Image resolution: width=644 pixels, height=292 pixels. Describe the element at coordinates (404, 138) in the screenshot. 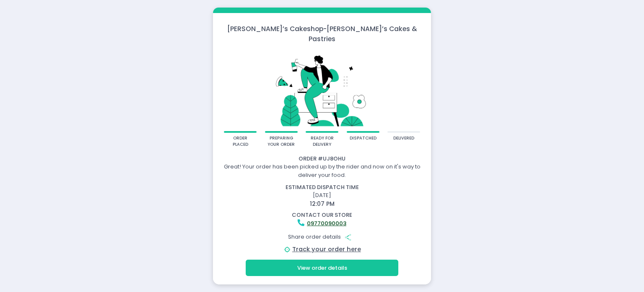

I see `div: delivered` at that location.